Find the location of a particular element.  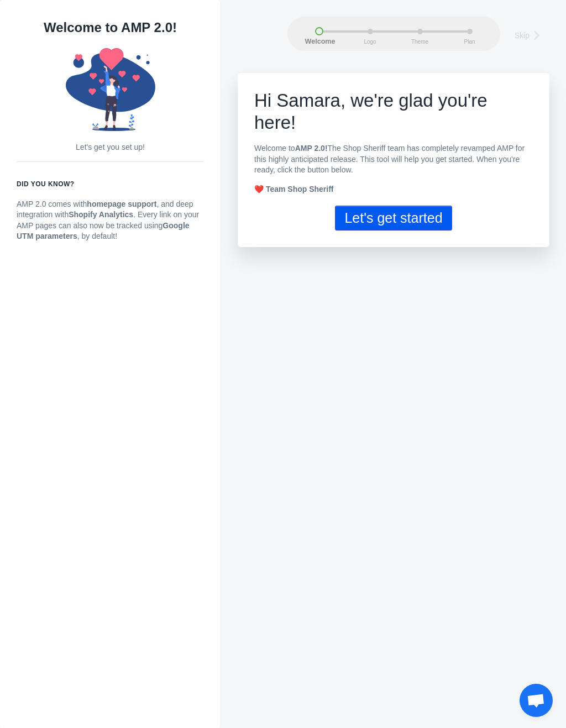

span: Theme is located at coordinates (420, 42).